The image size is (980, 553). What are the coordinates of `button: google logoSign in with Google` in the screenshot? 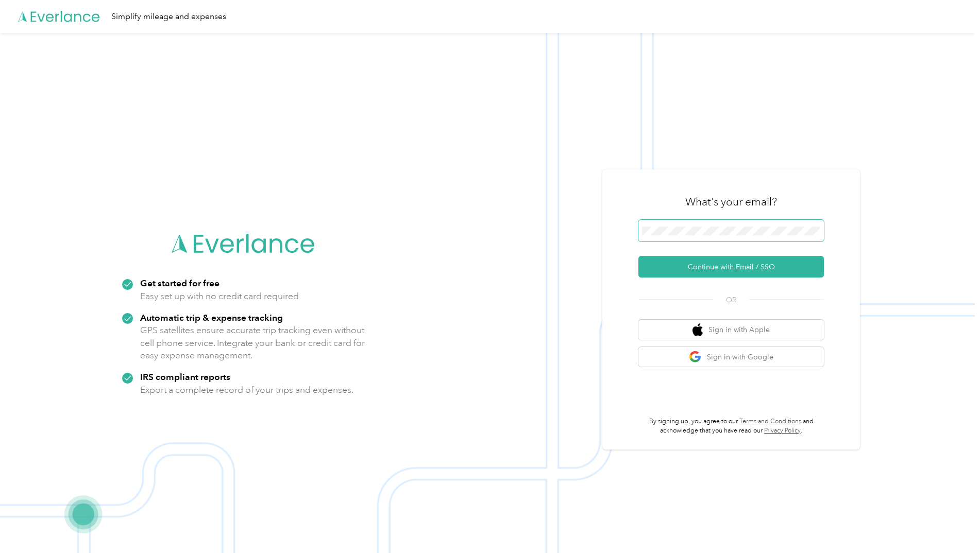 It's located at (731, 357).